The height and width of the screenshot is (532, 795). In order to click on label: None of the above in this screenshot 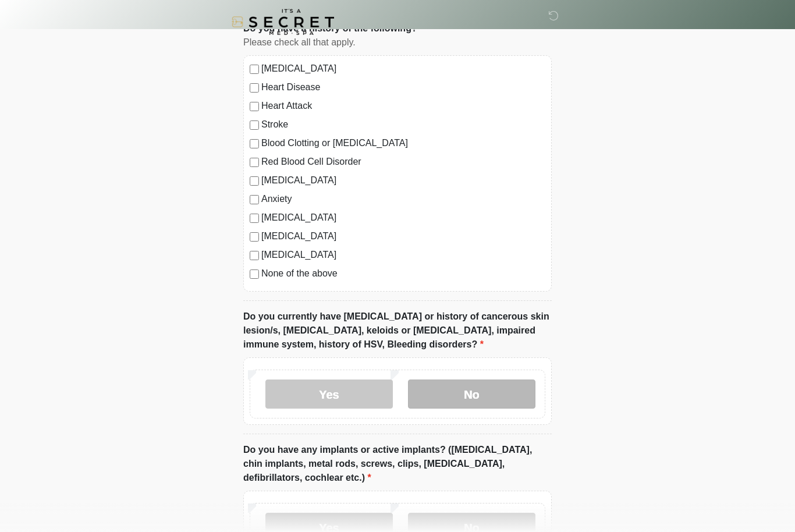, I will do `click(403, 274)`.